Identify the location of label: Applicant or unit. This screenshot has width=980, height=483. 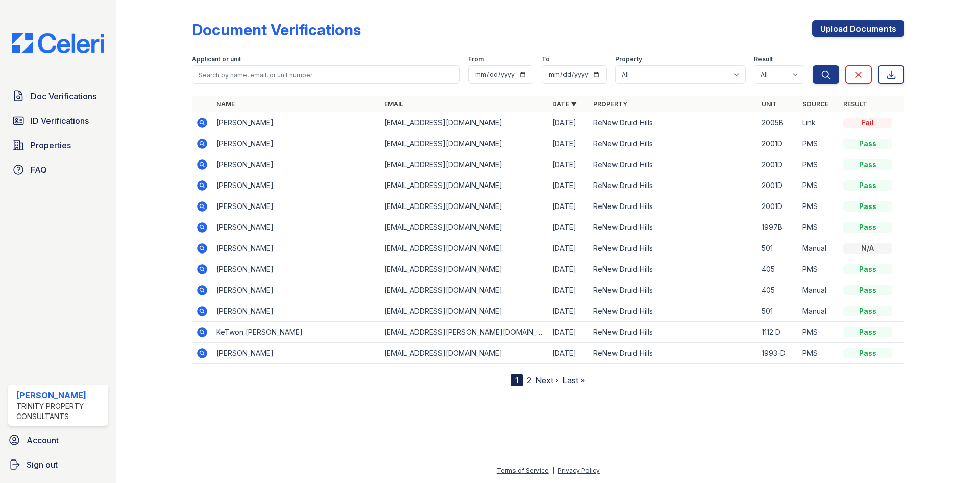
(216, 59).